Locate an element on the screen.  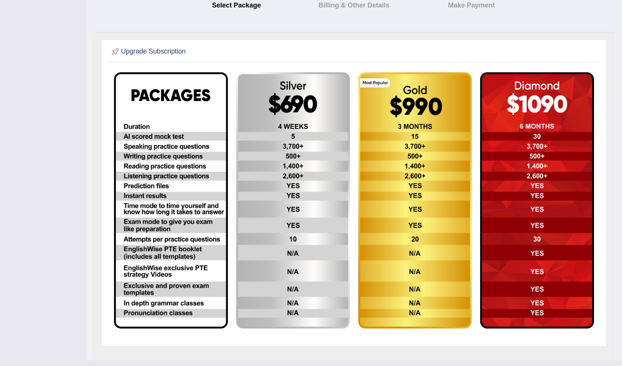
img: EW package is located at coordinates (171, 200).